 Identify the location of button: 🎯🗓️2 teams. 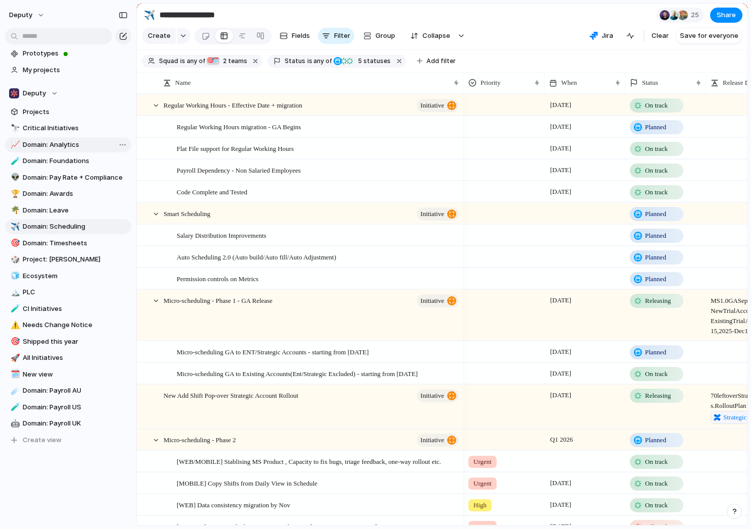
(227, 61).